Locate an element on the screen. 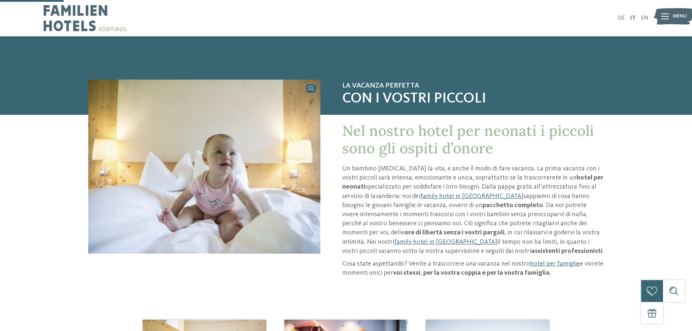 Image resolution: width=692 pixels, height=331 pixels. span: Menu is located at coordinates (679, 16).